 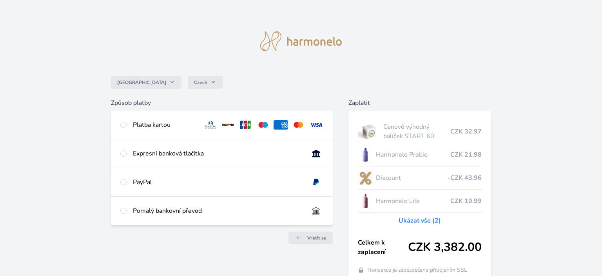 What do you see at coordinates (413, 201) in the screenshot?
I see `span: Harmonelo Life` at bounding box center [413, 201].